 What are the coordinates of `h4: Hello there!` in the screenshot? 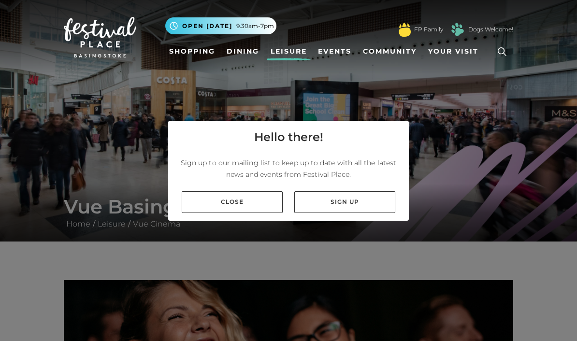 It's located at (289, 137).